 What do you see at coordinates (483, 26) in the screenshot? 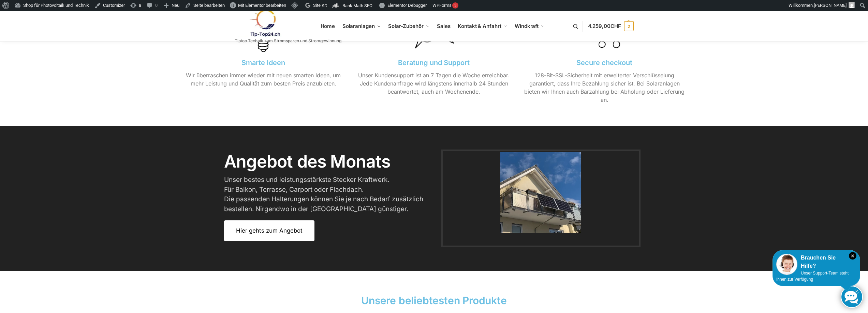
I see `a: Kontakt & Anfahrt` at bounding box center [483, 26].